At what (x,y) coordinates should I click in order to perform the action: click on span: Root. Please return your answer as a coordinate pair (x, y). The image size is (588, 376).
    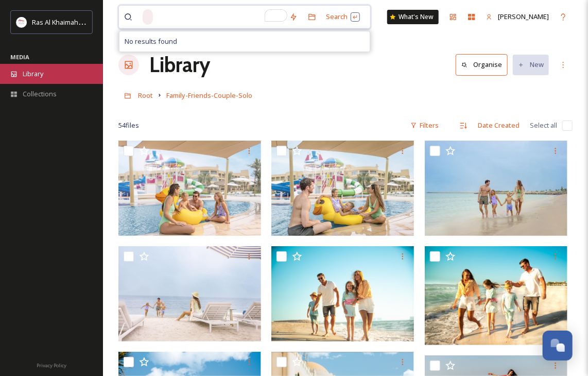
    Looking at the image, I should click on (146, 95).